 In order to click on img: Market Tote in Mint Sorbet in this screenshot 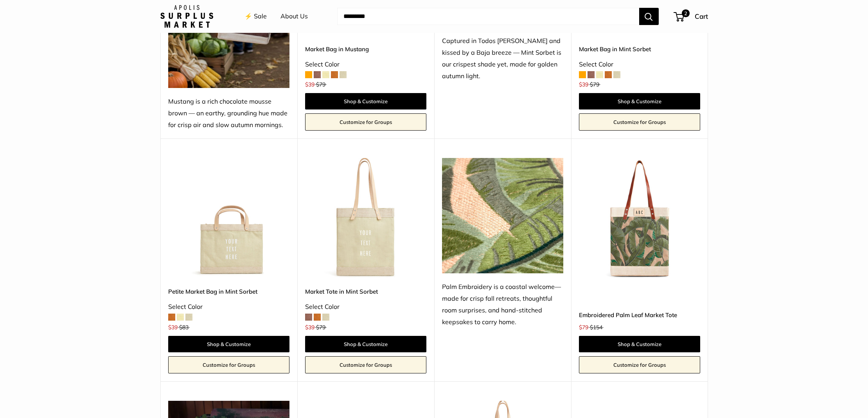, I will do `click(366, 219)`.